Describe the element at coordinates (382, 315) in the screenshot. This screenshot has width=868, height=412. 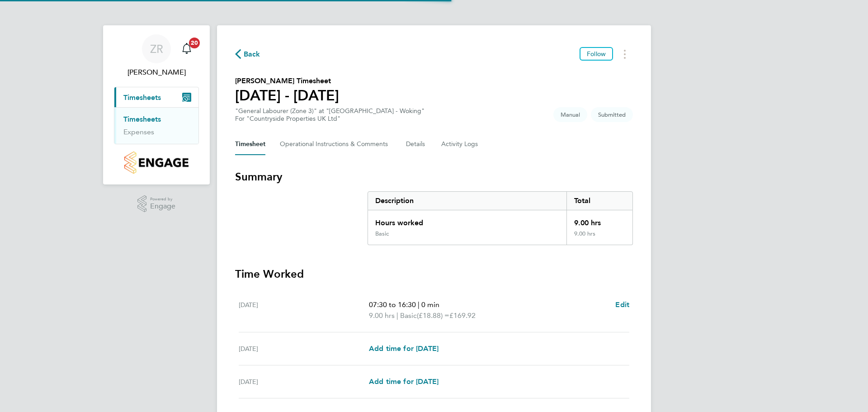
I see `span: 9.00 hrs` at that location.